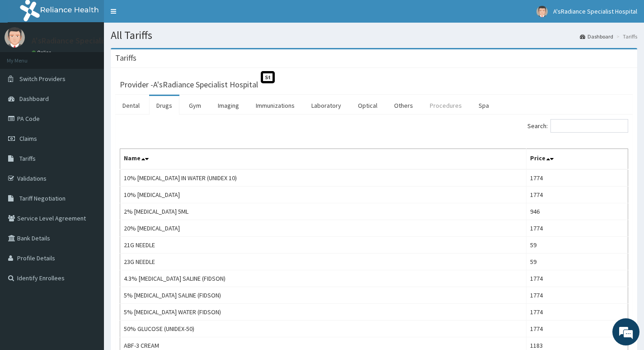 The height and width of the screenshot is (350, 644). Describe the element at coordinates (43, 198) in the screenshot. I see `span: Tariff Negotiation` at that location.